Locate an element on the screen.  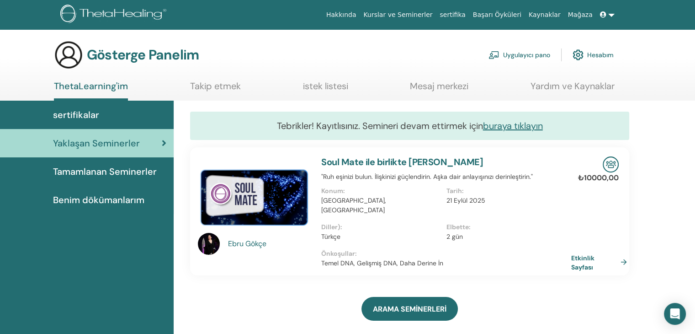
font: Kurslar ve Seminerler is located at coordinates (398, 15).